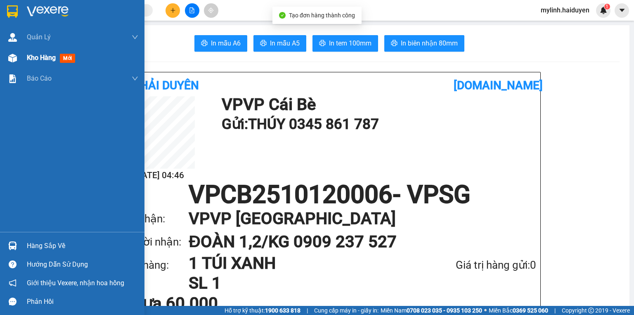 The image size is (634, 315). Describe the element at coordinates (322, 15) in the screenshot. I see `span: Tạo đơn hàng thành công` at that location.